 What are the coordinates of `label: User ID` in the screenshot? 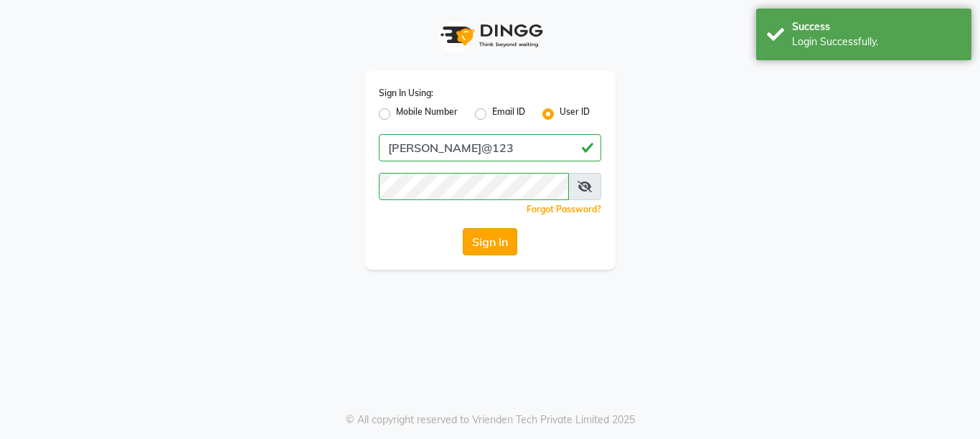 It's located at (574, 114).